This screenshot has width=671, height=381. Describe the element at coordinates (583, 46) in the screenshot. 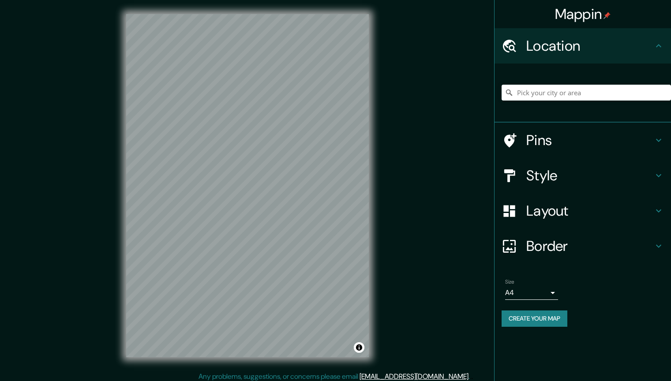

I see `div: Location` at that location.